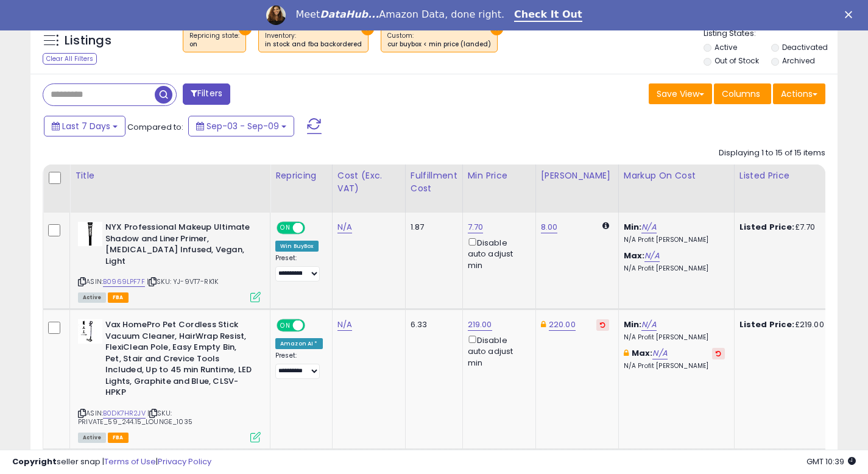  Describe the element at coordinates (313, 40) in the screenshot. I see `span: Inventory :` at that location.